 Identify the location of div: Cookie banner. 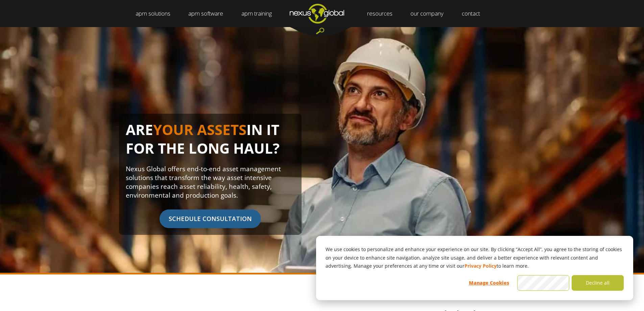
(475, 268).